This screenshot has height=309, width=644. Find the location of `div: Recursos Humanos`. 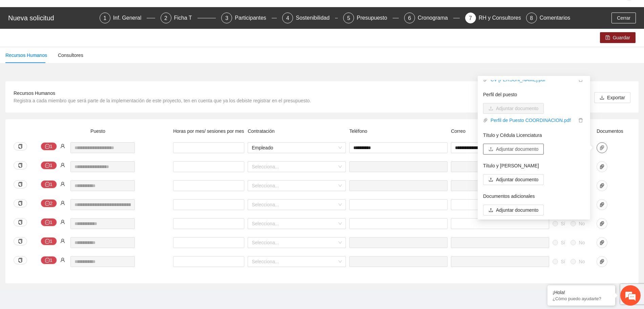

div: Recursos Humanos is located at coordinates (26, 55).